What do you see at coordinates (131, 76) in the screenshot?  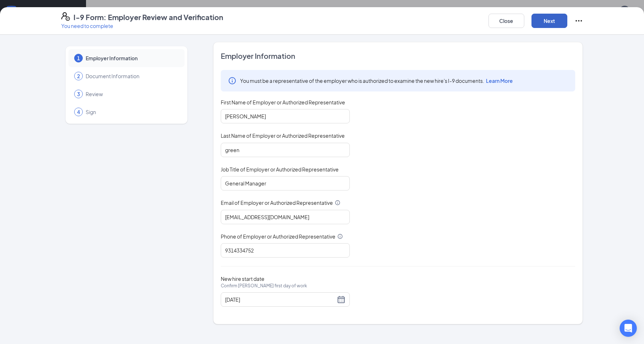 I see `span: Document Information` at bounding box center [131, 76].